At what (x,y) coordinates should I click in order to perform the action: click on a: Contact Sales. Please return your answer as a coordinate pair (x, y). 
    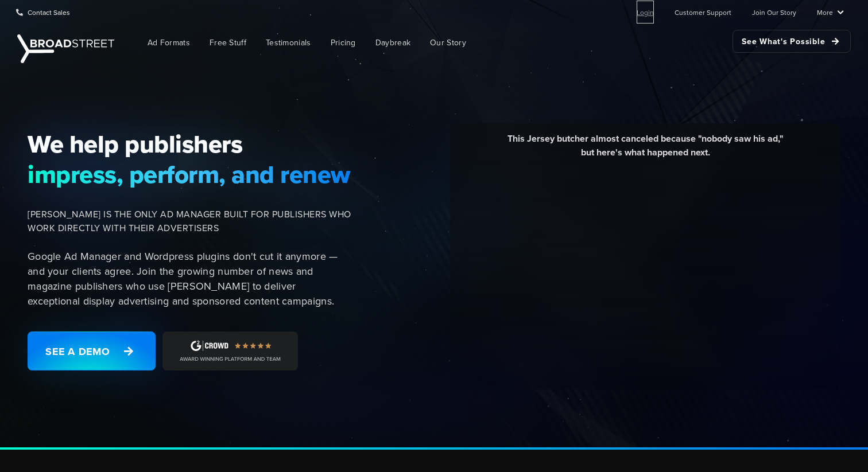
    Looking at the image, I should click on (43, 12).